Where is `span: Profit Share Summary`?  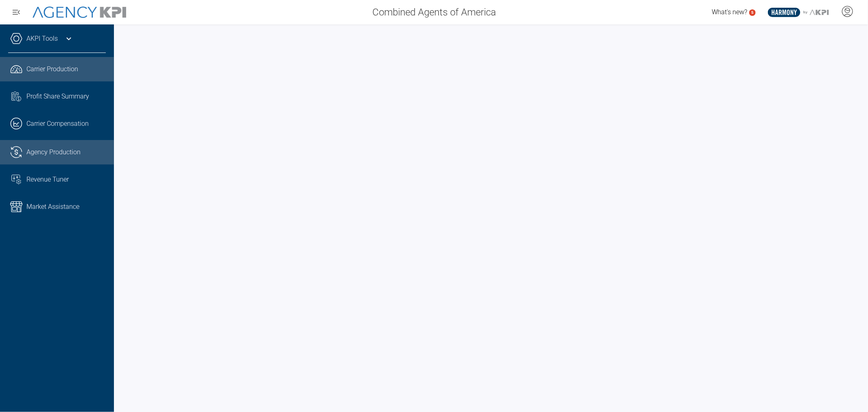 span: Profit Share Summary is located at coordinates (57, 96).